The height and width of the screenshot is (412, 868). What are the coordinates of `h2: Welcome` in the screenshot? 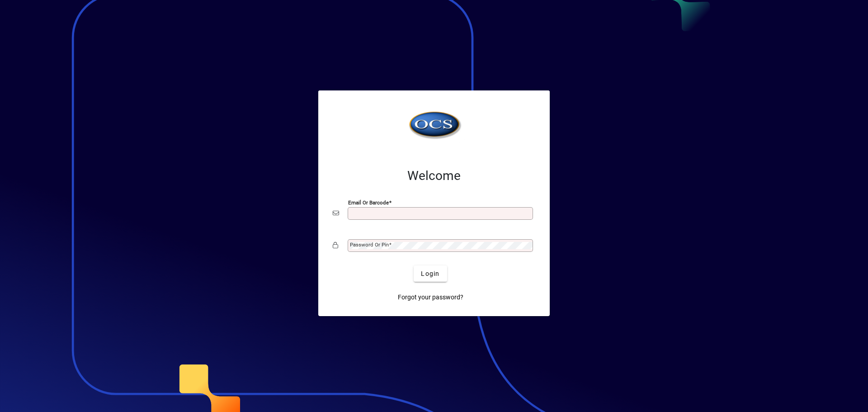 It's located at (434, 176).